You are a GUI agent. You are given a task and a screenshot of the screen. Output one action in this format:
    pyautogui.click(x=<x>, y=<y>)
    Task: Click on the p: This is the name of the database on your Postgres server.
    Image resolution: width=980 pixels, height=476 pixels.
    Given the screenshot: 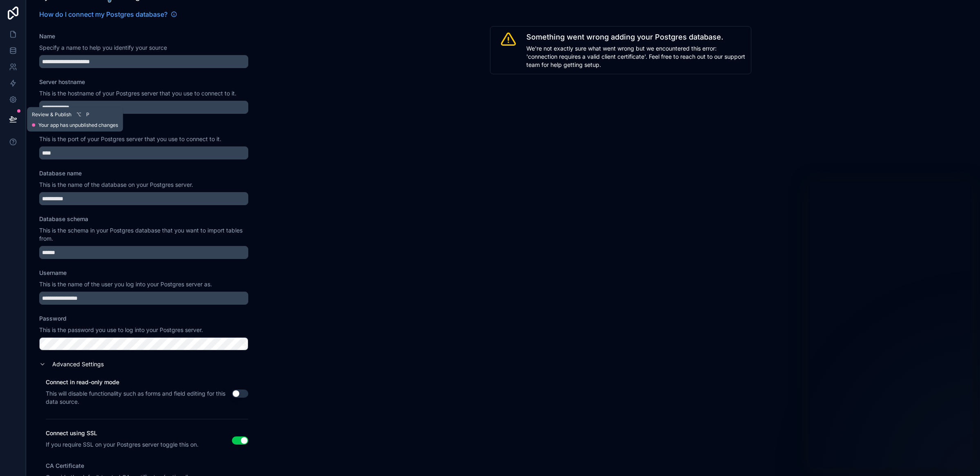 What is the action you would take?
    pyautogui.click(x=143, y=185)
    